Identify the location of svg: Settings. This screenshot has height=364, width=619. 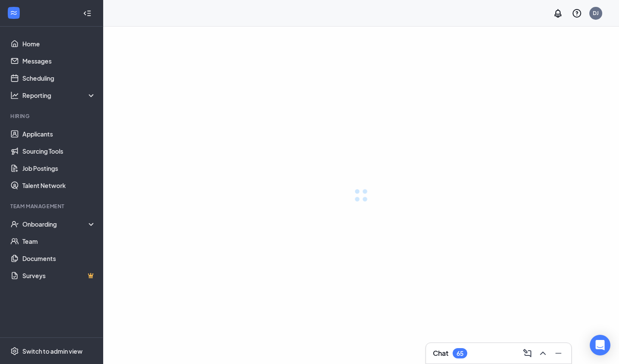
(14, 351).